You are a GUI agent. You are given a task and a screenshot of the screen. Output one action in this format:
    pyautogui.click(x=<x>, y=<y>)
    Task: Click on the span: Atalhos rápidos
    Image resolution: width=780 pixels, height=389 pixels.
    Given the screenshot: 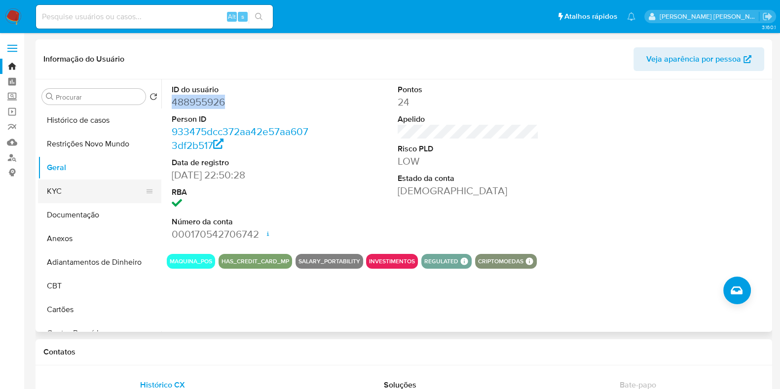 What is the action you would take?
    pyautogui.click(x=591, y=16)
    